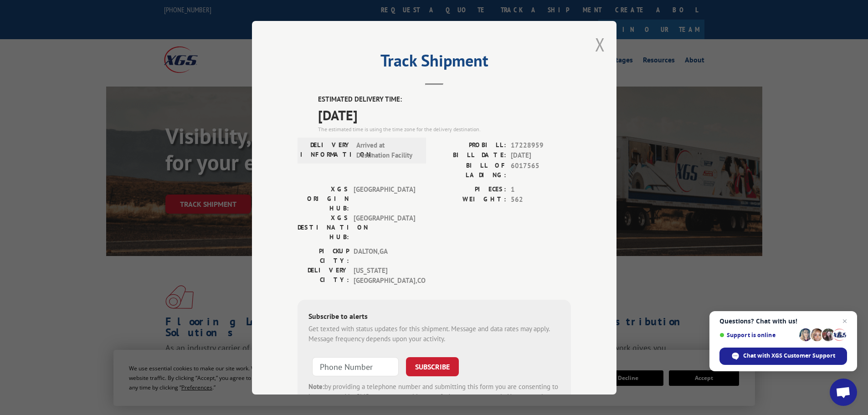 The width and height of the screenshot is (868, 415). What do you see at coordinates (323, 198) in the screenshot?
I see `label: XGS ORIGIN HUB:` at bounding box center [323, 198].